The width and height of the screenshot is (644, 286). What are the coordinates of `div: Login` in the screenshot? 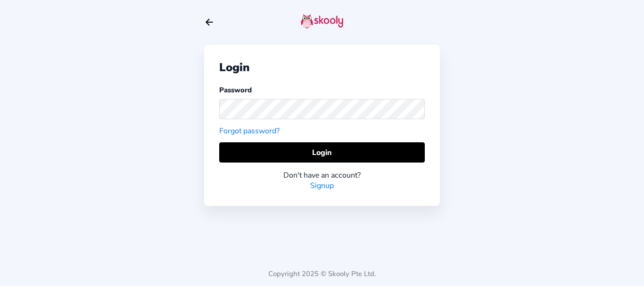 It's located at (322, 68).